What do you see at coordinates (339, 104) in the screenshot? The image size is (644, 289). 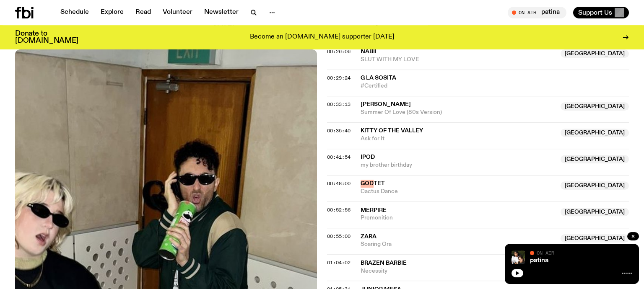 I see `button: 00:33:13` at bounding box center [339, 104].